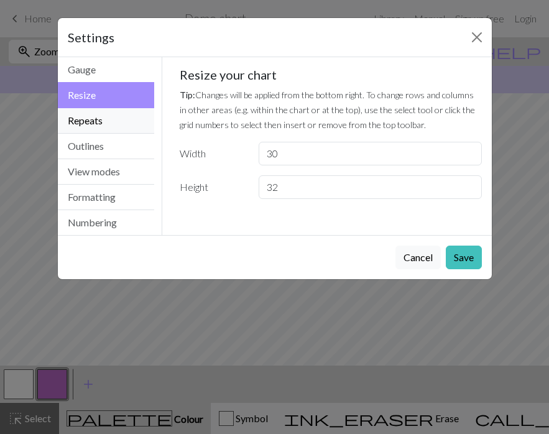 The height and width of the screenshot is (434, 549). Describe the element at coordinates (106, 197) in the screenshot. I see `button: Formatting` at that location.